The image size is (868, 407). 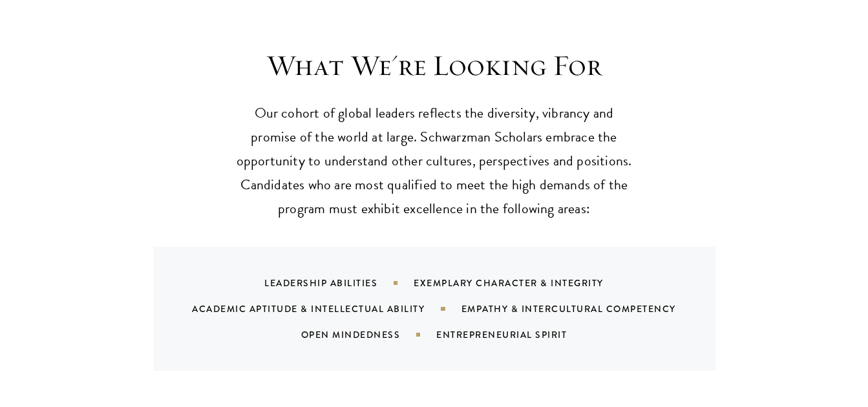 I want to click on div: Academic Aptitude & Intellectual Ability, so click(x=326, y=309).